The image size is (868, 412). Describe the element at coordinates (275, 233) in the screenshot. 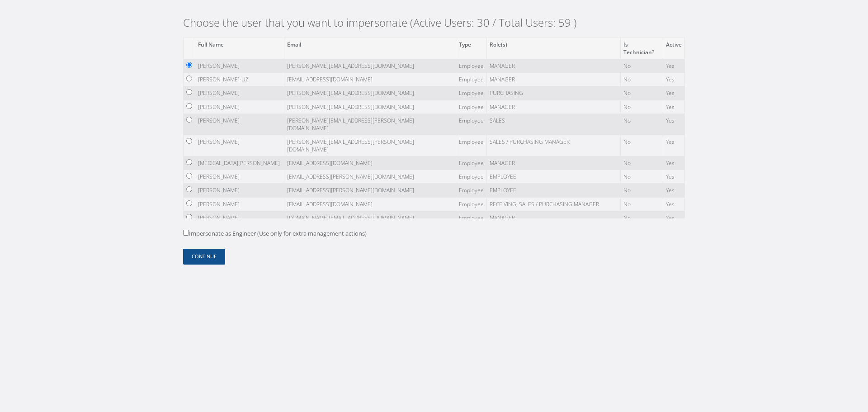

I see `label: Impersonate as Engineer (Use only for extra management actions)` at that location.